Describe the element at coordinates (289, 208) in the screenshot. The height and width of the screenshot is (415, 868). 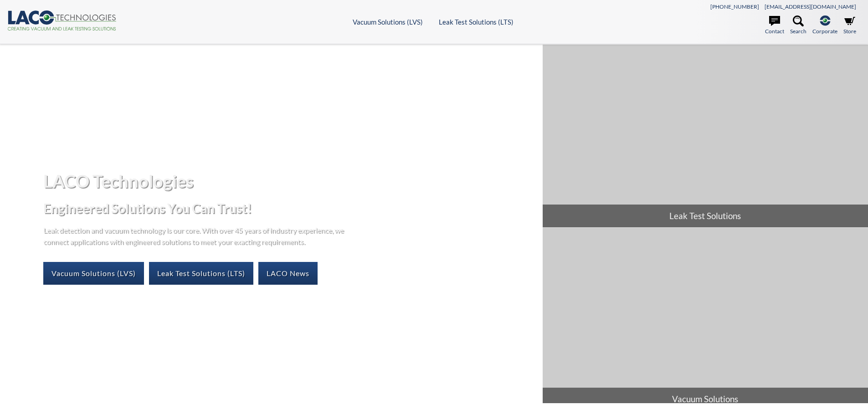
I see `h2: Engineered Solutions You Can Trust!` at that location.